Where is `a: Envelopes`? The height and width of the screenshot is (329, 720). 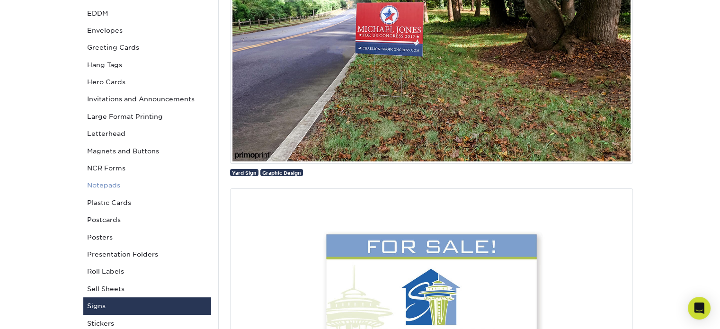 a: Envelopes is located at coordinates (147, 30).